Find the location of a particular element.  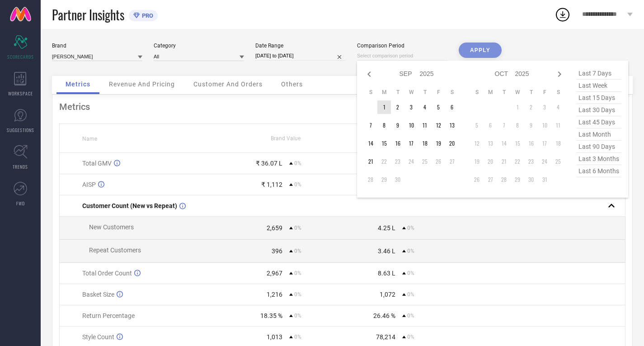

td: Tue Sep 30 2025 is located at coordinates (398, 179).